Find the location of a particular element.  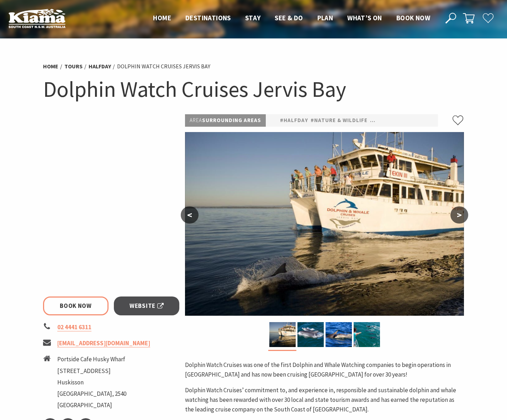

li: Portside Cafe Husky Wharf is located at coordinates (92, 359).